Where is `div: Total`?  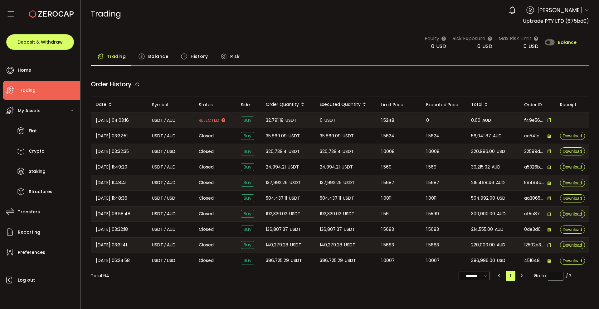 div: Total is located at coordinates (492, 105).